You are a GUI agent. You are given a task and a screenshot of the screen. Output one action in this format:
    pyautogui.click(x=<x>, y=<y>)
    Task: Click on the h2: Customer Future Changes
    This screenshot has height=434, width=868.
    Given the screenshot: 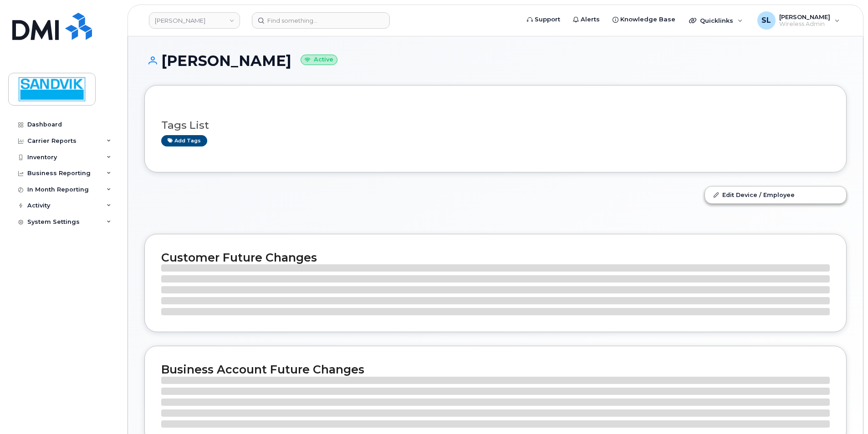 What is the action you would take?
    pyautogui.click(x=495, y=258)
    